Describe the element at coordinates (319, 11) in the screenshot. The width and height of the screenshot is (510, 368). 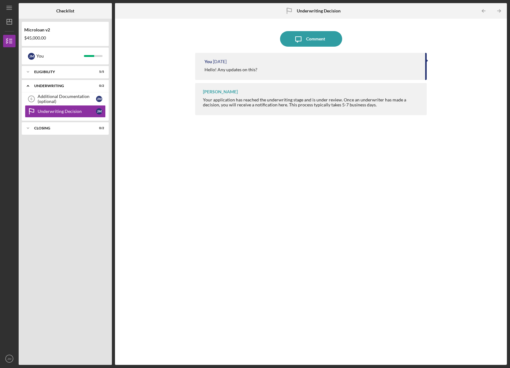
I see `b: Underwriting Decision` at that location.